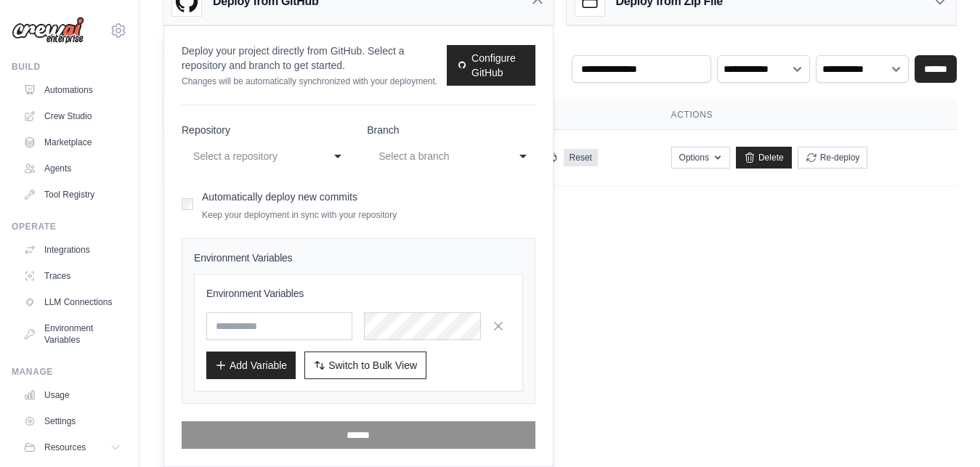  What do you see at coordinates (72, 421) in the screenshot?
I see `a: Settings` at bounding box center [72, 421].